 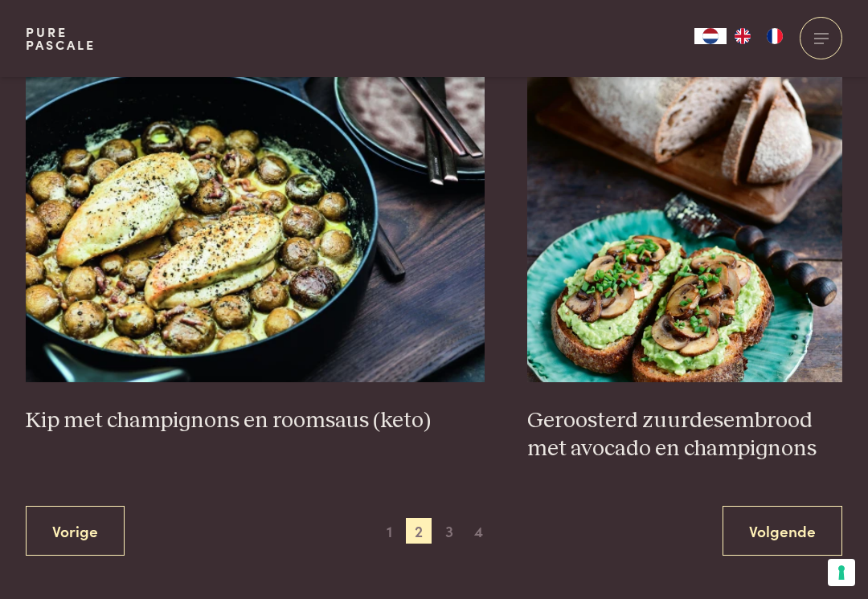 I want to click on a: Vorige, so click(x=75, y=531).